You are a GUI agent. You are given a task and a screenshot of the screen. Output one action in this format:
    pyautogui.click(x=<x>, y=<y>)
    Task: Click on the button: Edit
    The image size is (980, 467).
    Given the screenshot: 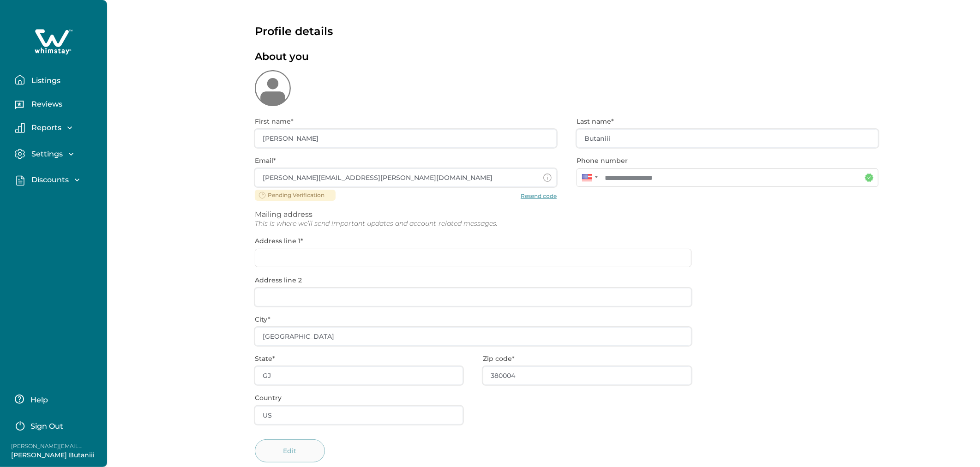 What is the action you would take?
    pyautogui.click(x=290, y=451)
    